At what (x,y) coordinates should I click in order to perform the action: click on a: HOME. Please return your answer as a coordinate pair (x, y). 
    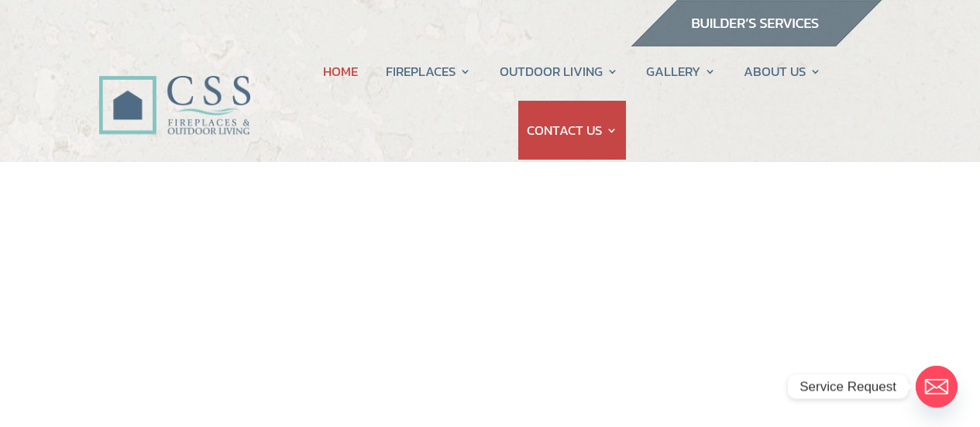
    Looking at the image, I should click on (340, 72).